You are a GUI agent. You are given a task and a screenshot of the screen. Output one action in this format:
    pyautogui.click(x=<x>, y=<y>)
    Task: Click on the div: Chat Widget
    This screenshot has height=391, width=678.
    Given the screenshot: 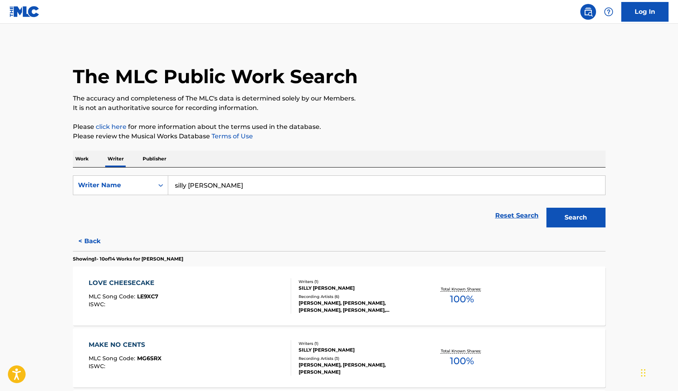 What is the action you would take?
    pyautogui.click(x=659, y=372)
    